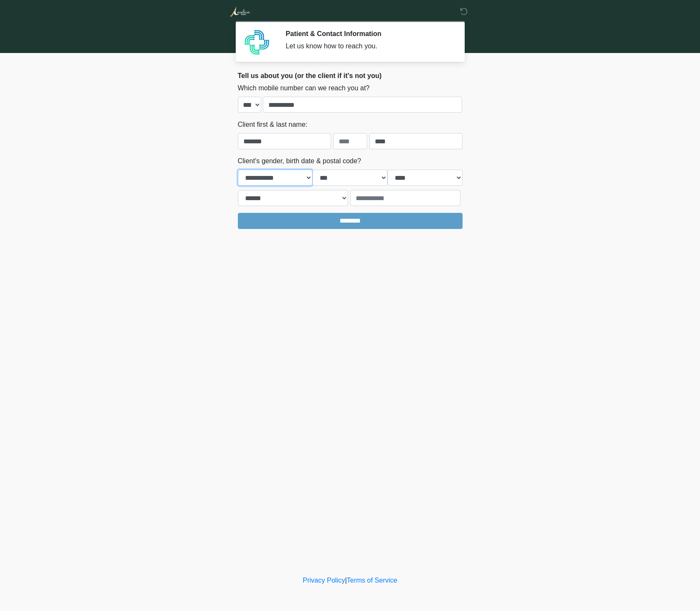 The image size is (700, 611). What do you see at coordinates (372, 580) in the screenshot?
I see `a: Terms of Service` at bounding box center [372, 580].